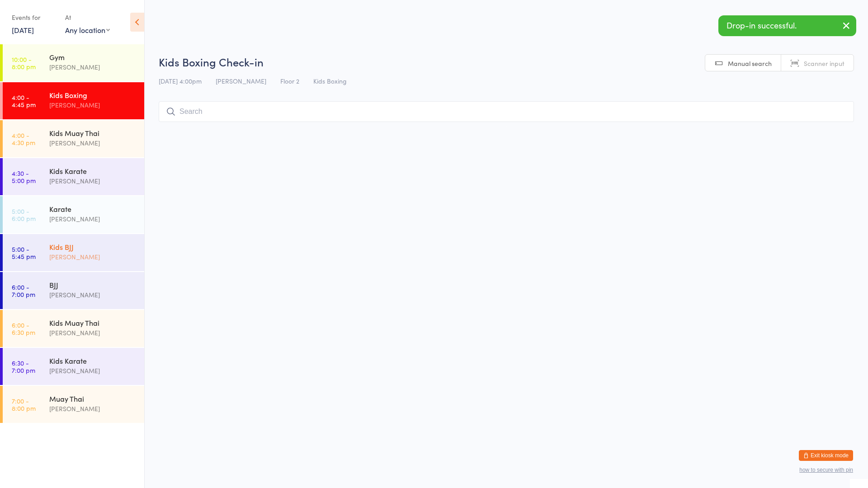 Image resolution: width=868 pixels, height=488 pixels. Describe the element at coordinates (34, 17) in the screenshot. I see `div: Events for` at that location.